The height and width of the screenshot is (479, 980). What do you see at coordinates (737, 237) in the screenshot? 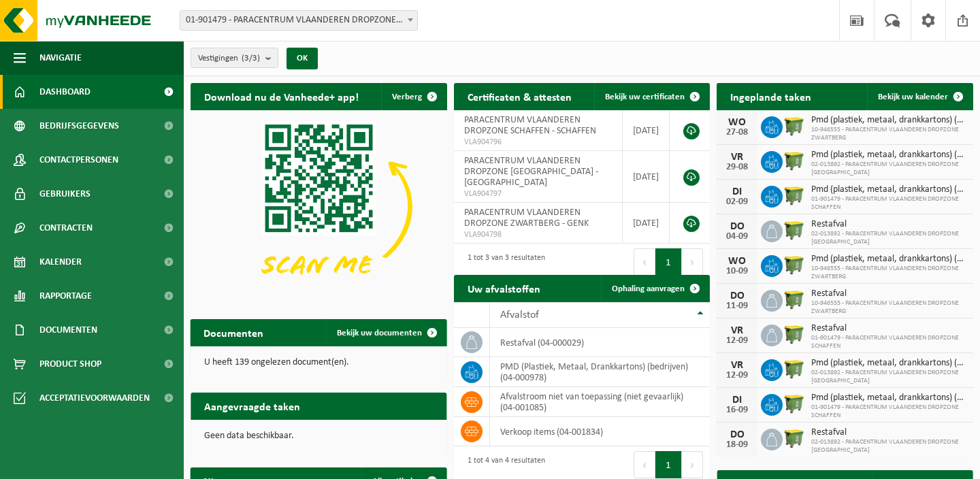
I see `div: 04-09` at bounding box center [737, 237].